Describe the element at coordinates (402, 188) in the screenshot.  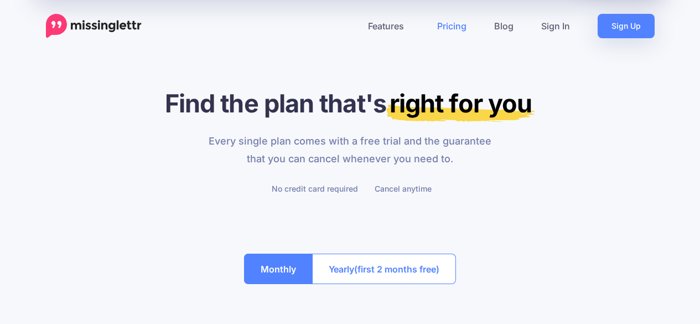
I see `li: Cancel anytime` at that location.